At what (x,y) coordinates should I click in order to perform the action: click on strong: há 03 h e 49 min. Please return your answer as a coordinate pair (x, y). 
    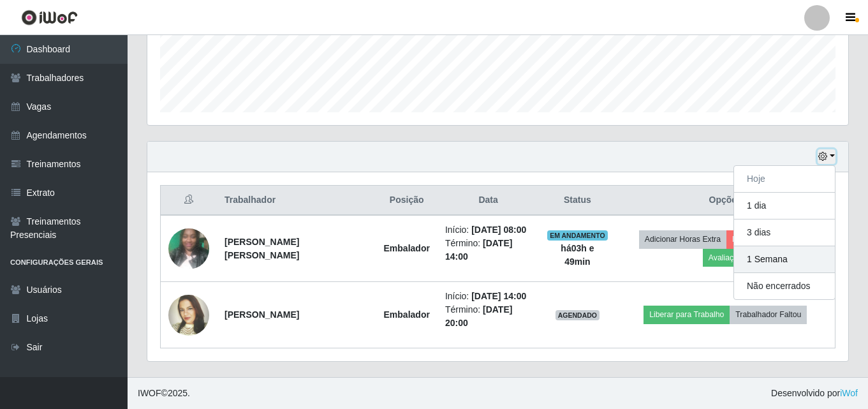
    Looking at the image, I should click on (577, 255).